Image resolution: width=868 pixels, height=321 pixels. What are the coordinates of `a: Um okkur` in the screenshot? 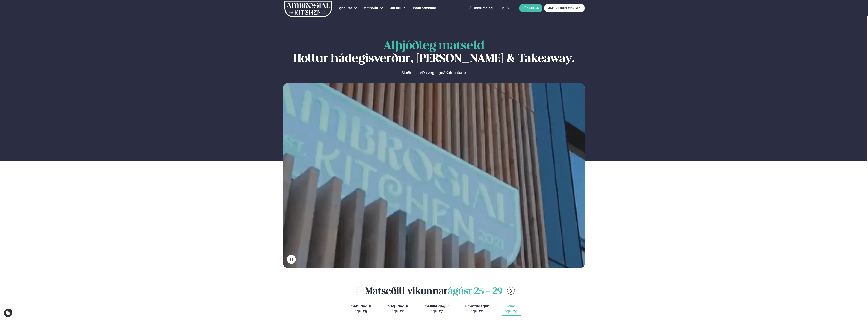 It's located at (397, 8).